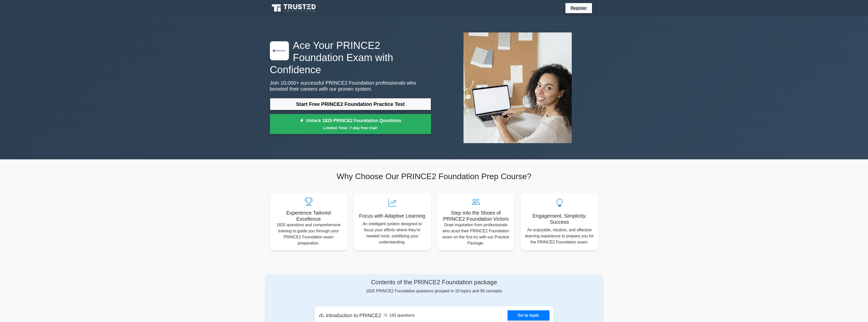 This screenshot has height=322, width=868. I want to click on div: 1825 PRINCE2 Foundation questions grouped in 10 topics and 90 concepts, so click(434, 287).